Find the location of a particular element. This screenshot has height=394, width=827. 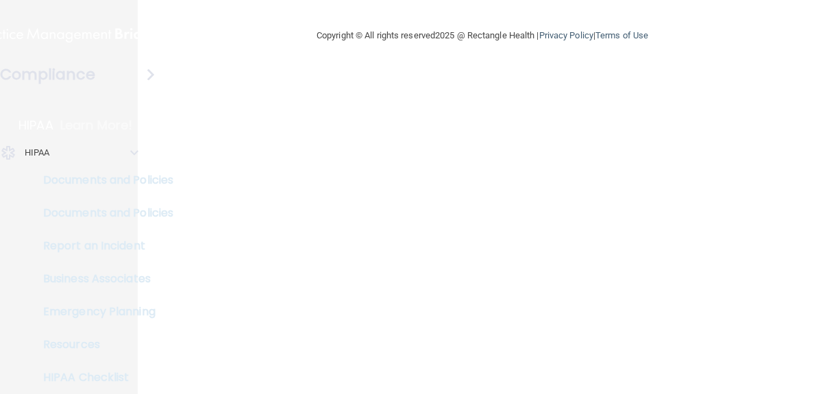

a: Privacy Policy is located at coordinates (566, 35).